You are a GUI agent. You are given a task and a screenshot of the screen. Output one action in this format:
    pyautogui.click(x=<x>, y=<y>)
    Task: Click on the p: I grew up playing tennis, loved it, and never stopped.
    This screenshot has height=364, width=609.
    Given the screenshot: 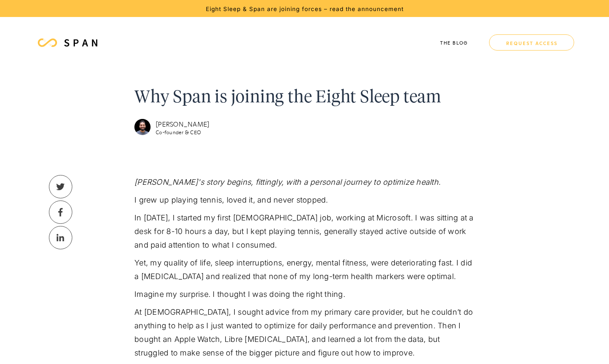 What is the action you would take?
    pyautogui.click(x=304, y=200)
    